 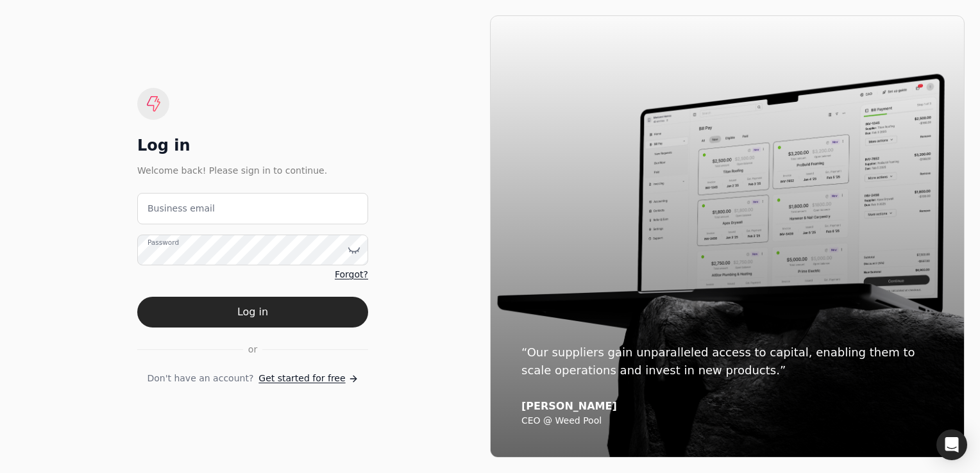 I want to click on div: Welcome back! Please sign in to continue., so click(x=253, y=171).